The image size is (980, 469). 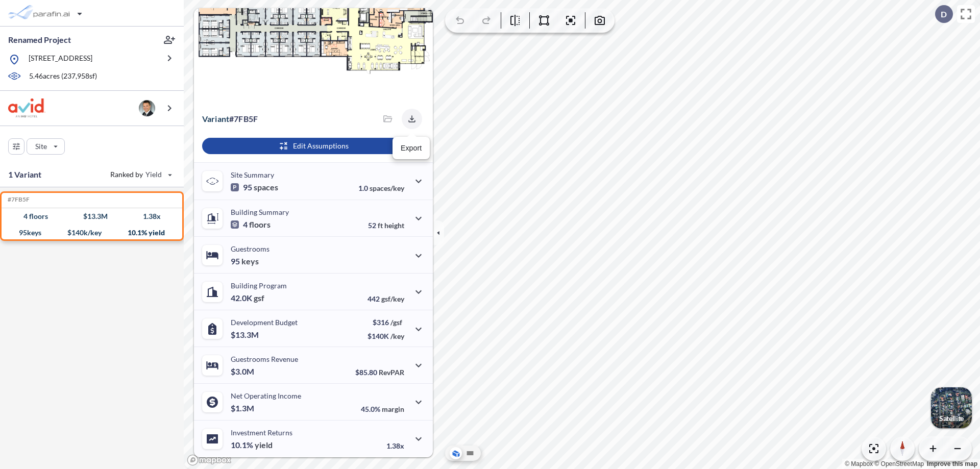 I want to click on p: $316, so click(x=386, y=322).